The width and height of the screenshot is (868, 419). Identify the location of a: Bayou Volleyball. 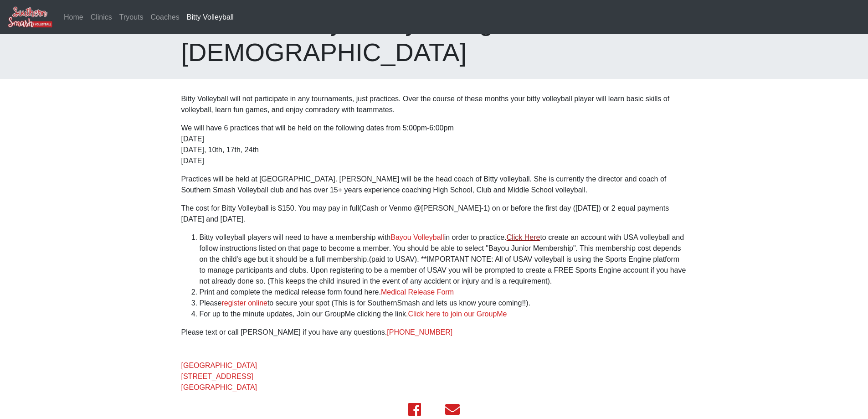
(417, 237).